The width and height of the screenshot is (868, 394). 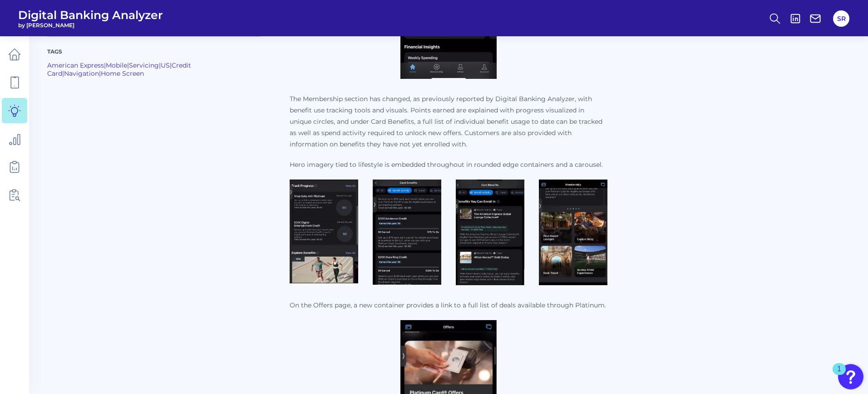 What do you see at coordinates (841, 19) in the screenshot?
I see `button: SR` at bounding box center [841, 19].